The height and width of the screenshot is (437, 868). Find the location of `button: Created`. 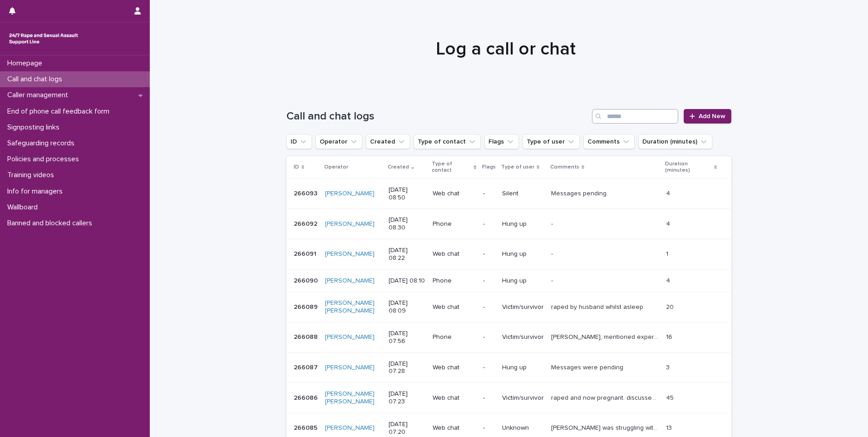

button: Created is located at coordinates (387, 142).